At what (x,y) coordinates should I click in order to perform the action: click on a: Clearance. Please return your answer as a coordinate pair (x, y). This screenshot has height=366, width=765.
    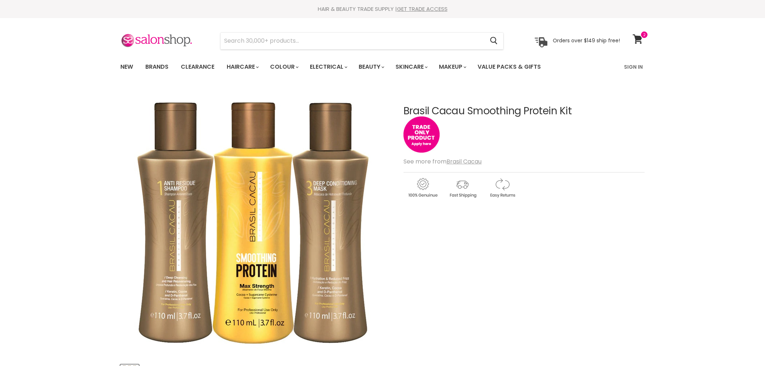
    Looking at the image, I should click on (197, 67).